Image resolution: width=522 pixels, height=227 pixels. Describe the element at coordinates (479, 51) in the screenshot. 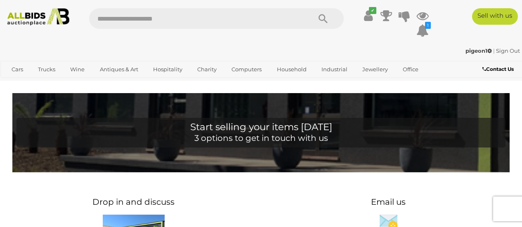

I see `a: pigeon1` at that location.